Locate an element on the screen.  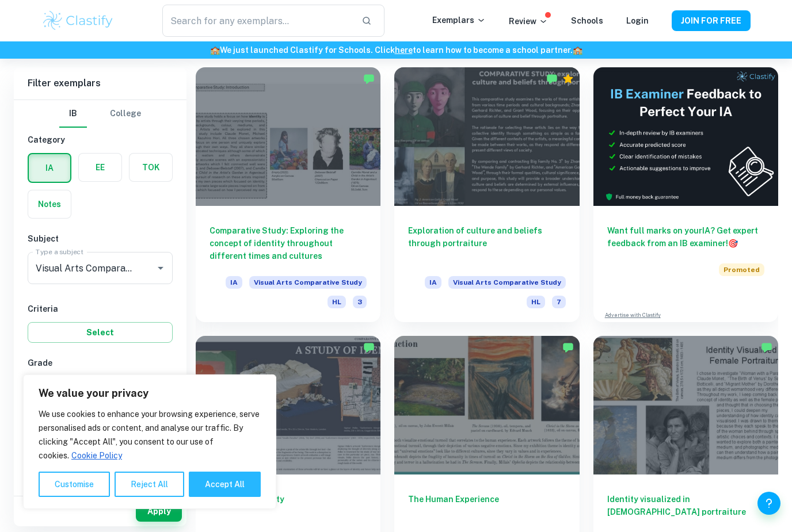
a: Login is located at coordinates (637, 21).